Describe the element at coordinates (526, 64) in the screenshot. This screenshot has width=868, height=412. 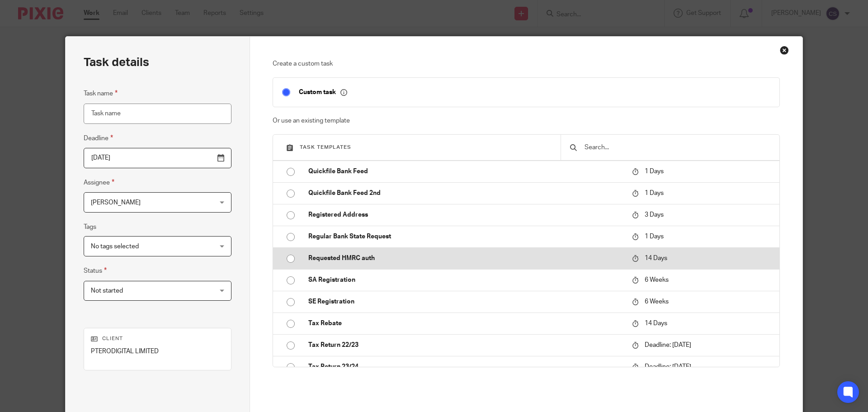
I see `p: Create a custom task` at that location.